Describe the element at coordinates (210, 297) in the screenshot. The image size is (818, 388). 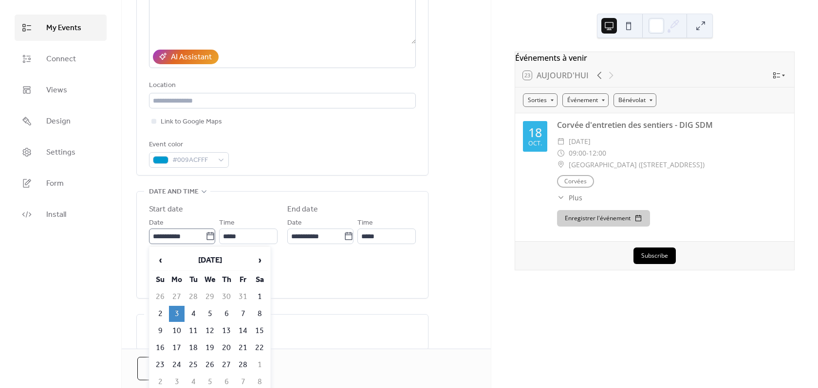
I see `td: 29` at that location.